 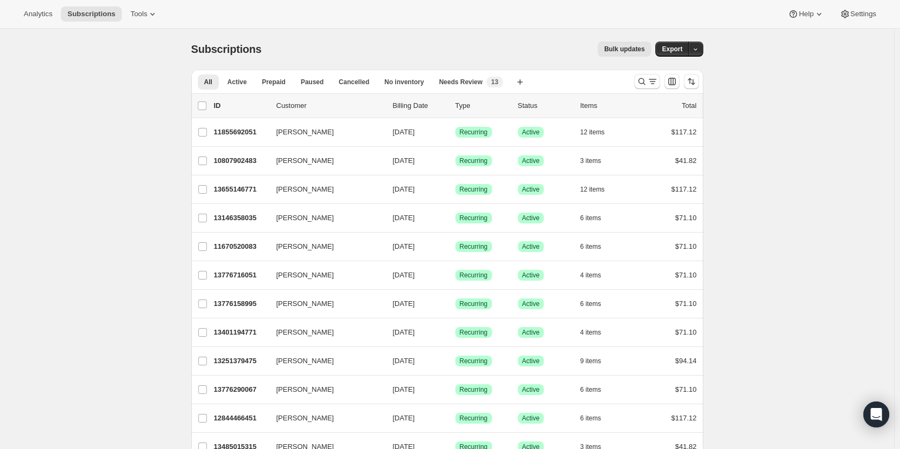 What do you see at coordinates (806, 14) in the screenshot?
I see `button: Help` at bounding box center [806, 14].